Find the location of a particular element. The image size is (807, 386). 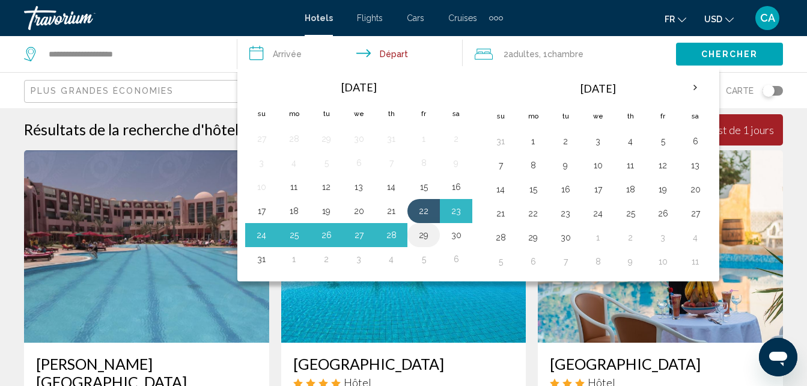

button: Chercher is located at coordinates (729, 53).